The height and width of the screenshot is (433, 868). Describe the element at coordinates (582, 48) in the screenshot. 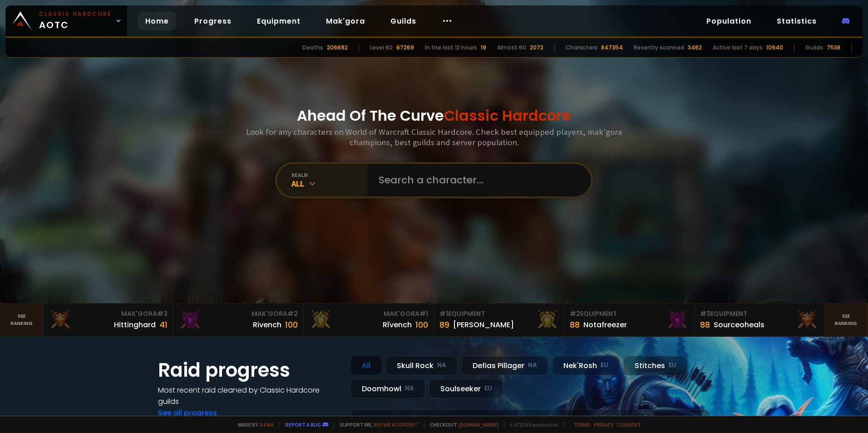

I see `div: Characters` at that location.